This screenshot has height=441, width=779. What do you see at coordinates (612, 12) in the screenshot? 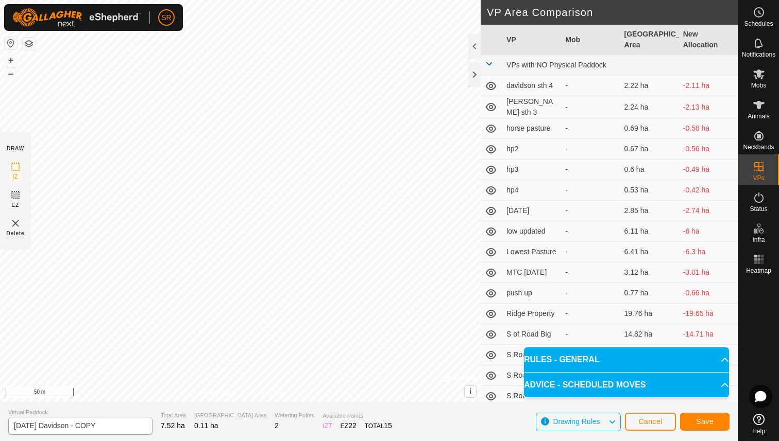
I see `h2: VP Area Comparison` at bounding box center [612, 12].